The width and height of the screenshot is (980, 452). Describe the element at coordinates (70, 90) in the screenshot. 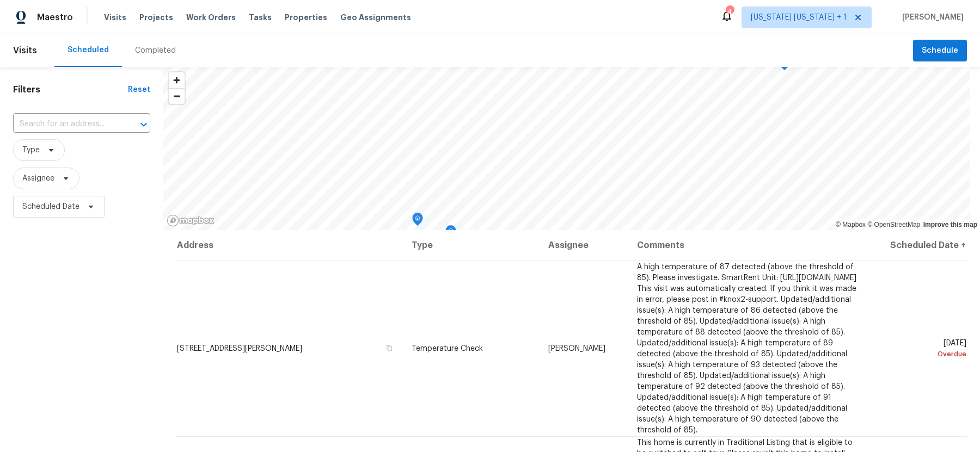

I see `h1: Filters` at that location.